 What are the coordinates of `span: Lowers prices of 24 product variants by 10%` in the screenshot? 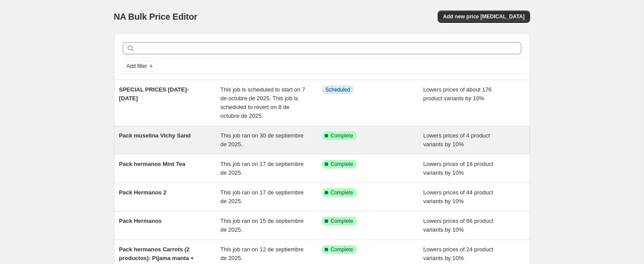 It's located at (458, 253).